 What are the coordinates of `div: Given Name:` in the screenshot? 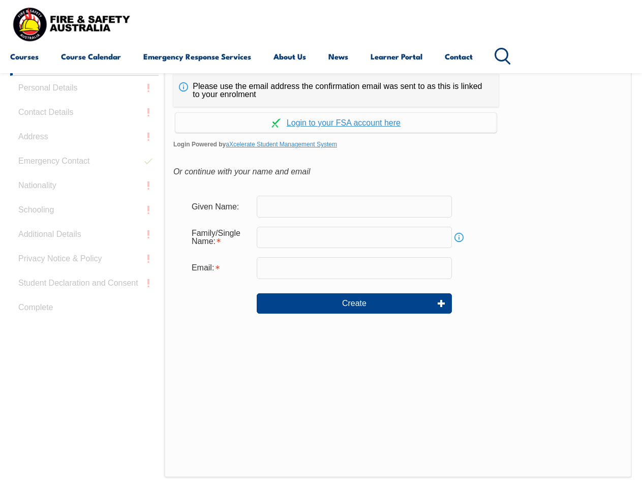 It's located at (220, 206).